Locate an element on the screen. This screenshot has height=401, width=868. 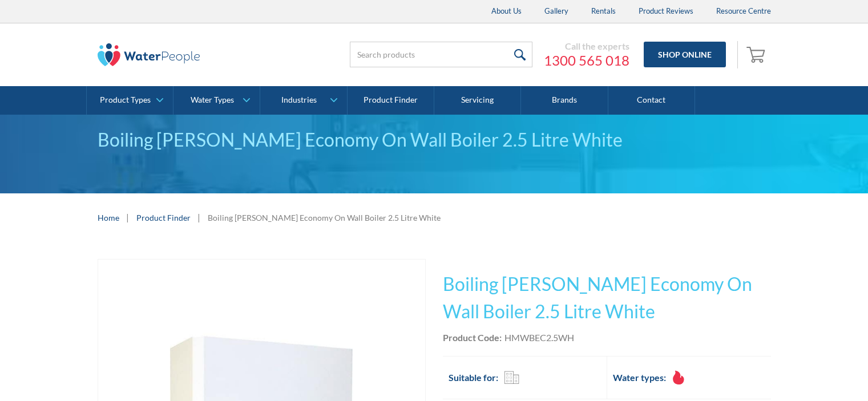
img: The Water People is located at coordinates (149, 55).